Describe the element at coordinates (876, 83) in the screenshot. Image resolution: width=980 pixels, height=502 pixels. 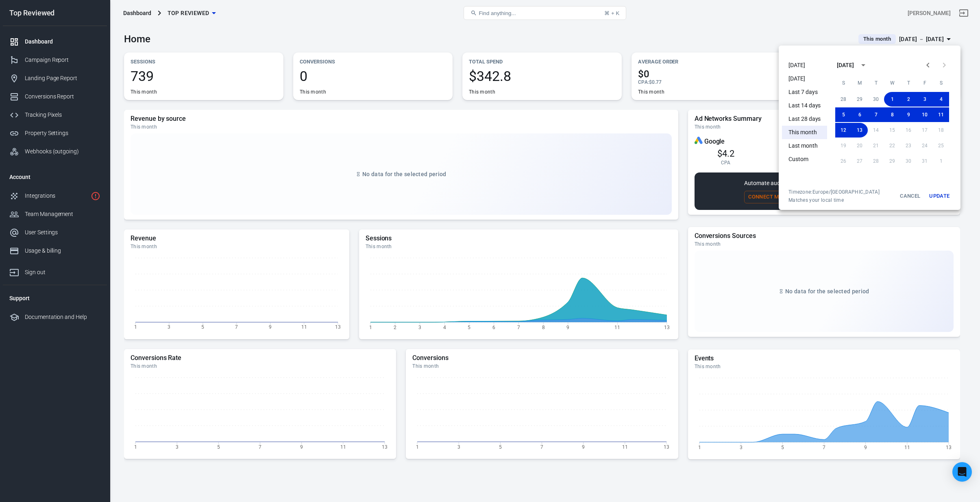
I see `span: Tuesday` at that location.